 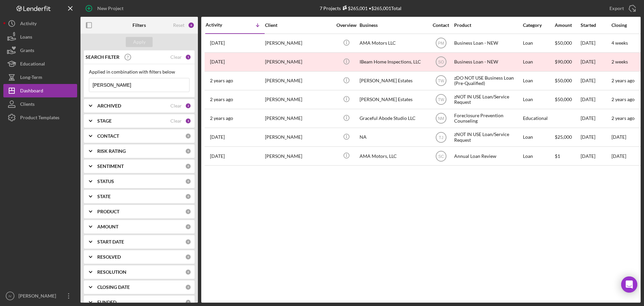 I want to click on text: PM, so click(x=441, y=44).